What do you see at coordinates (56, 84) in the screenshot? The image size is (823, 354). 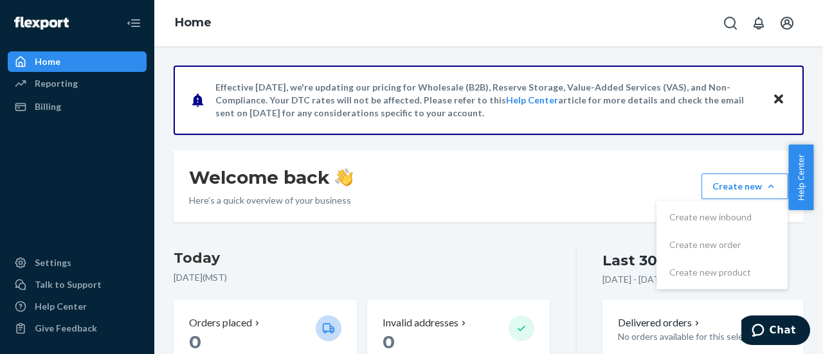 I see `div: Reporting` at bounding box center [56, 84].